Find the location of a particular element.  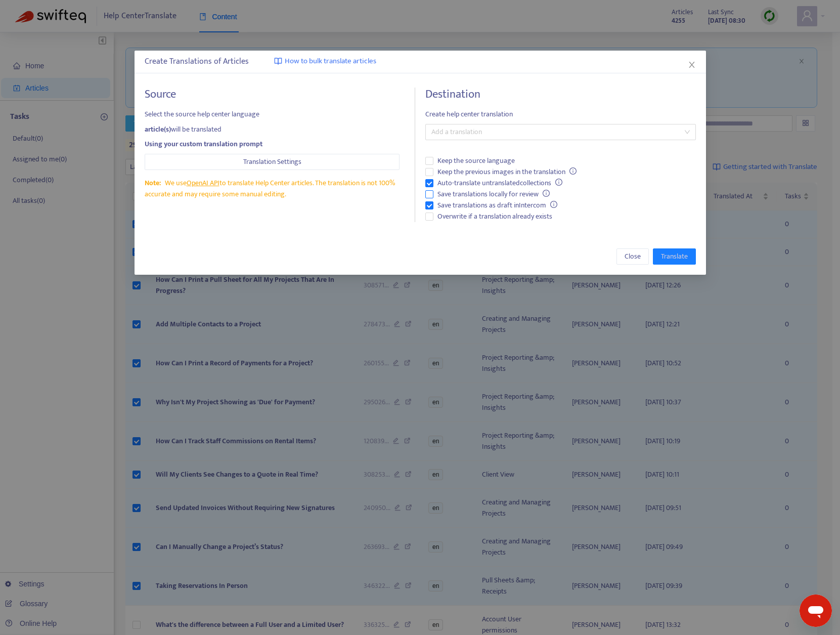

span: Note: is located at coordinates (153, 182).